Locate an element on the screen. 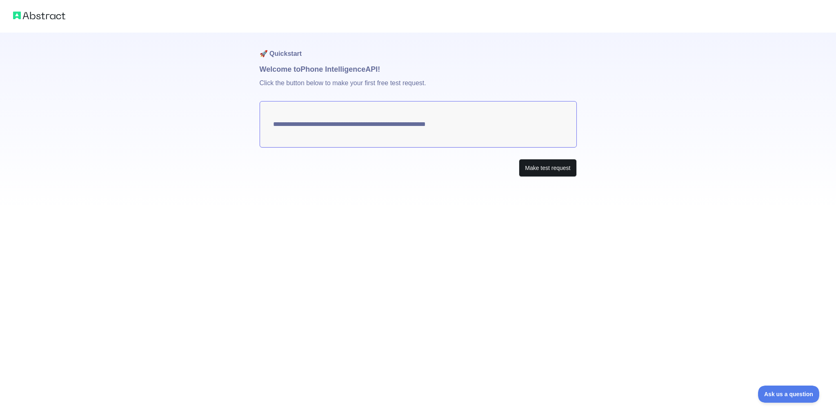  button: Make test request is located at coordinates (547, 168).